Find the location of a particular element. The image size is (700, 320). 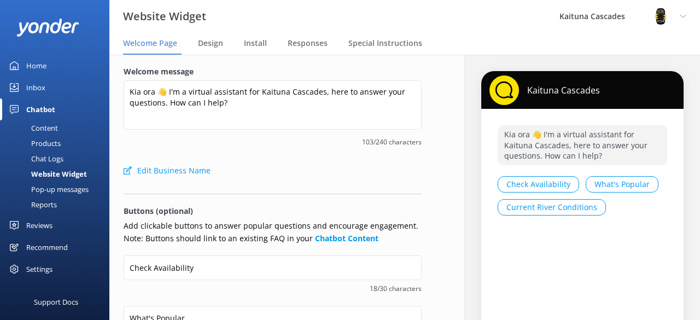

b: Chatbot Content is located at coordinates (347, 238).